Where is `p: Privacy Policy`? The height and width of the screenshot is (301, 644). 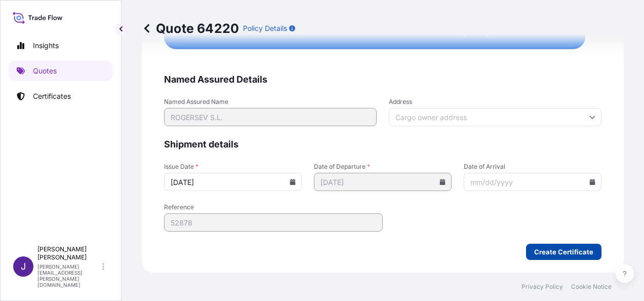
p: Privacy Policy is located at coordinates (542, 287).